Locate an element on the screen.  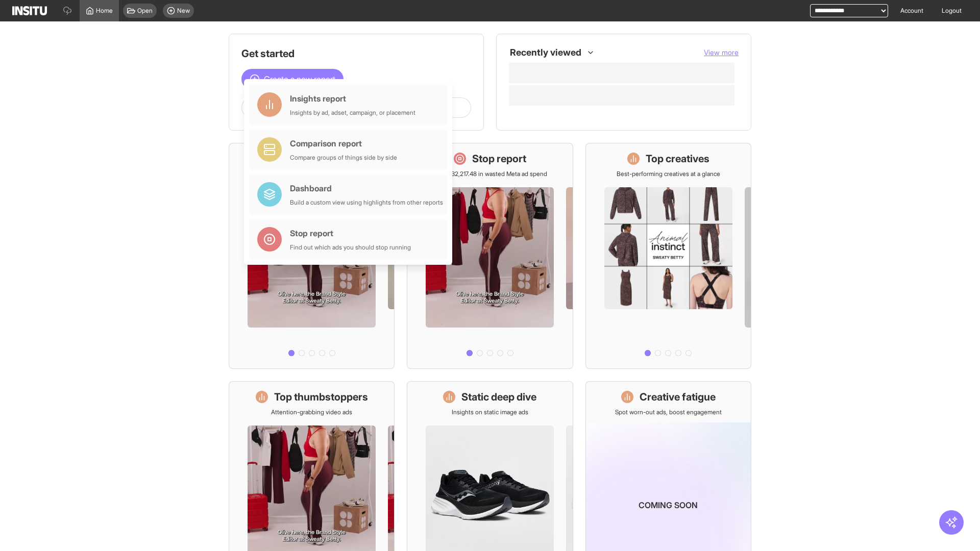
span: New is located at coordinates (183, 11).